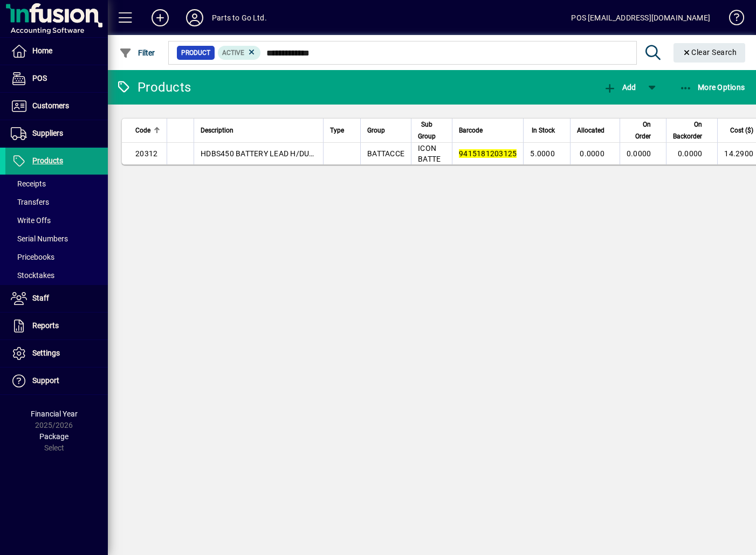 The image size is (756, 555). I want to click on a: Support, so click(57, 381).